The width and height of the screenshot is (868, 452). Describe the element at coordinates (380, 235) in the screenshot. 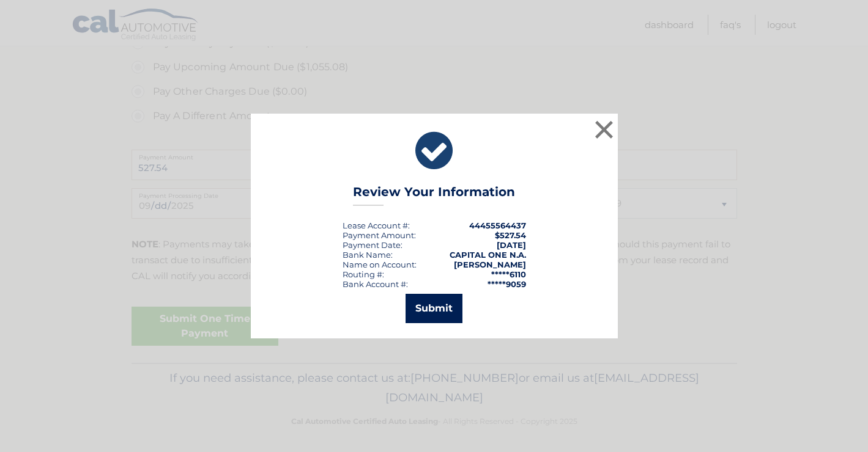

I see `div: Payment Amount:` at that location.